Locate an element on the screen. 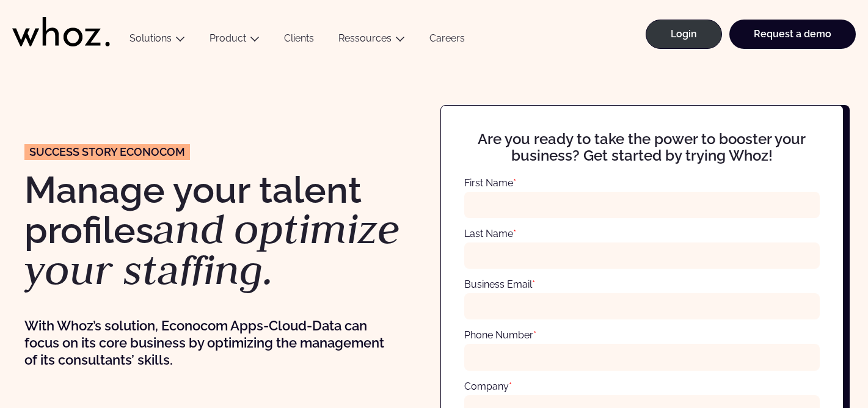 The height and width of the screenshot is (408, 868). button: Solutions is located at coordinates (157, 41).